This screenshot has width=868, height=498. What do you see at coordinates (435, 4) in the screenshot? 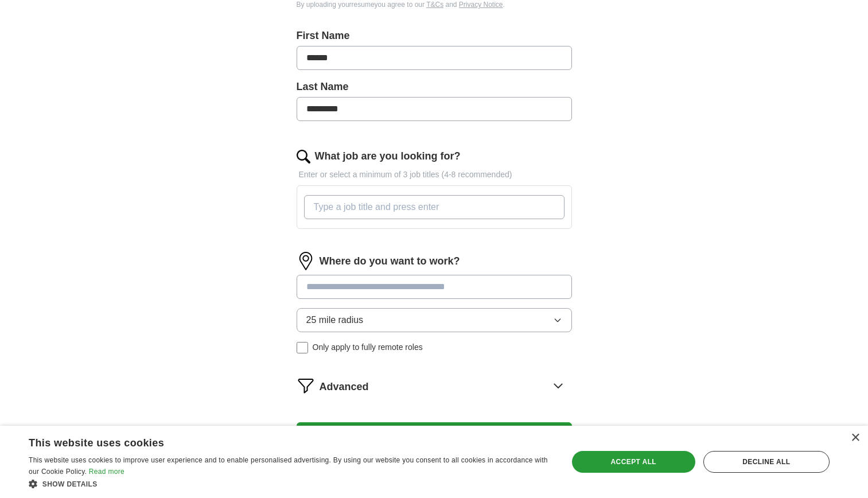
I see `a: T&Cs` at bounding box center [435, 4].